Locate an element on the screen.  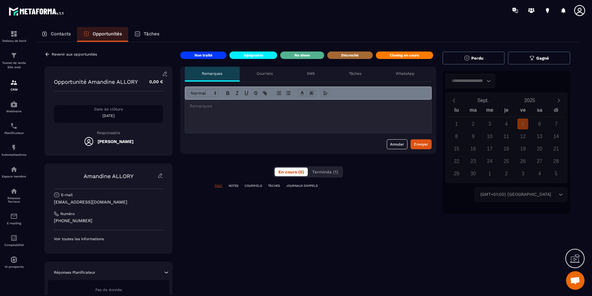
p: Numéro is located at coordinates (68, 213).